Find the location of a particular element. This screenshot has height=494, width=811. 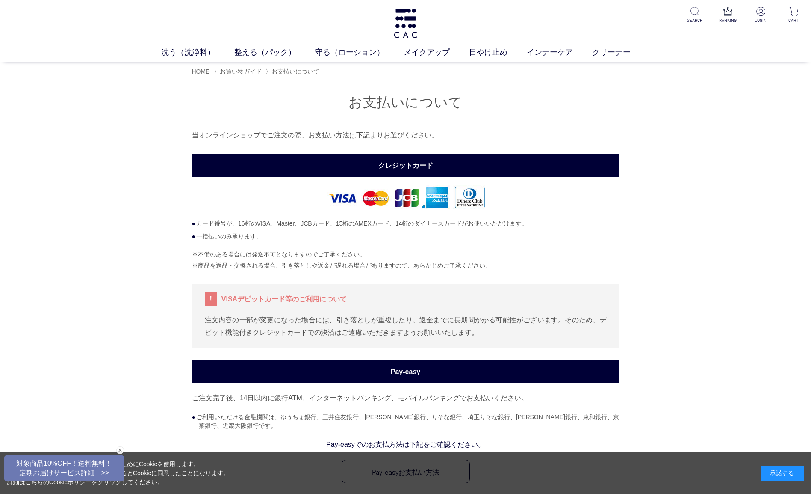

p: LOGIN is located at coordinates (761, 20).